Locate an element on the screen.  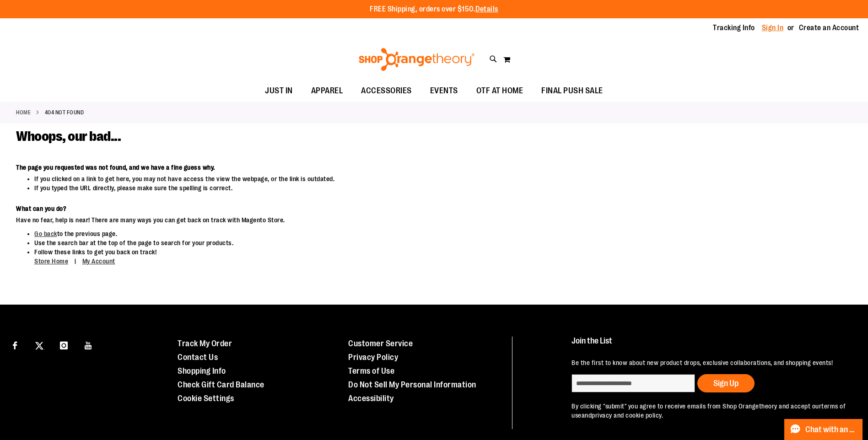
span: ACCESSORIES is located at coordinates (386, 91).